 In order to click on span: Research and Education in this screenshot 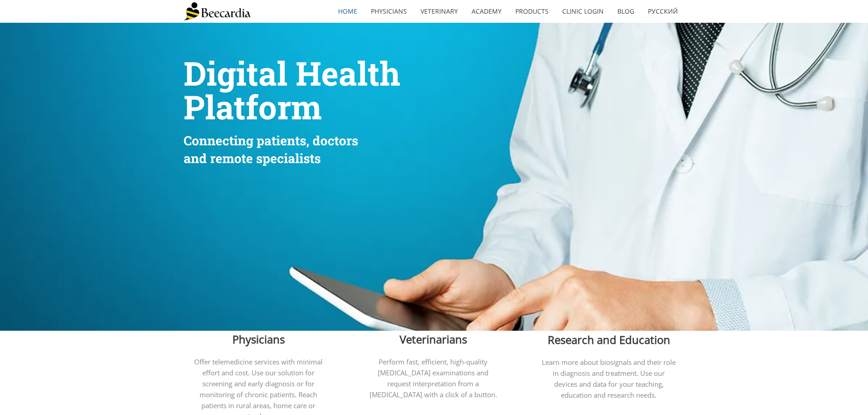, I will do `click(608, 339)`.